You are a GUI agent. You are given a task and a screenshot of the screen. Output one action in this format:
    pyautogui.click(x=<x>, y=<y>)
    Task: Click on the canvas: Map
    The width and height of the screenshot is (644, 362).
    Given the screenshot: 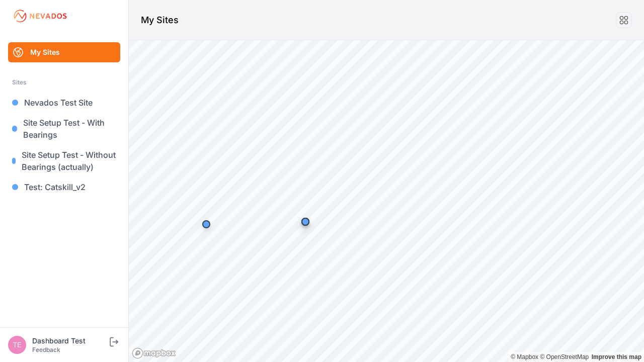 What is the action you would take?
    pyautogui.click(x=386, y=201)
    